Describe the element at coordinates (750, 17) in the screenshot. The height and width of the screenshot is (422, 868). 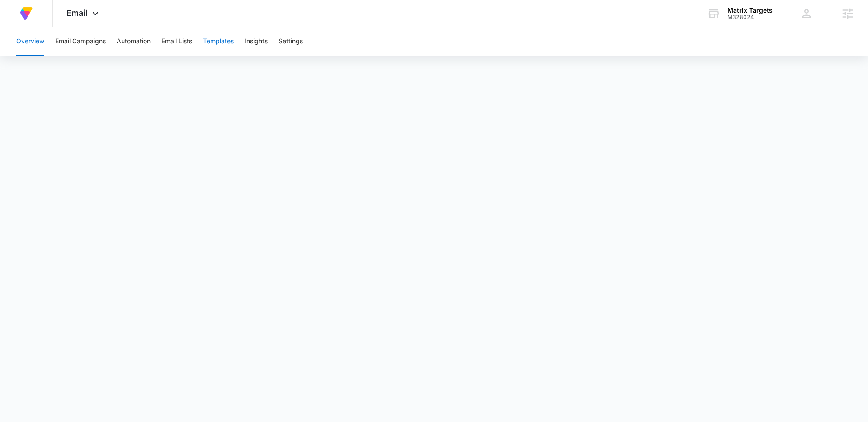
I see `div: account id` at that location.